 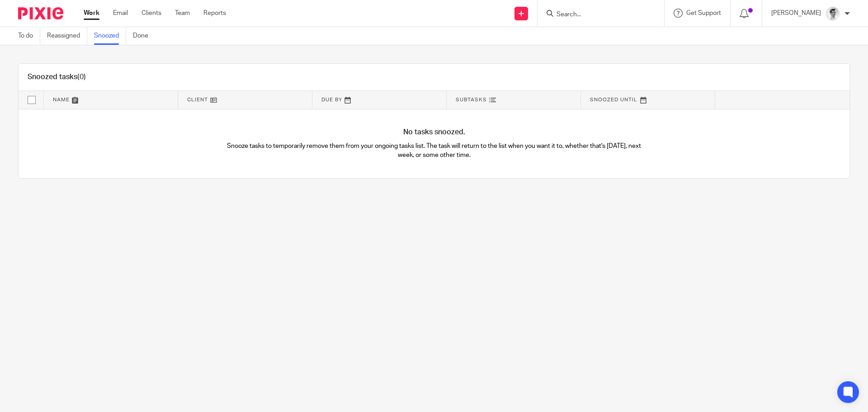 What do you see at coordinates (151, 13) in the screenshot?
I see `a: Clients` at bounding box center [151, 13].